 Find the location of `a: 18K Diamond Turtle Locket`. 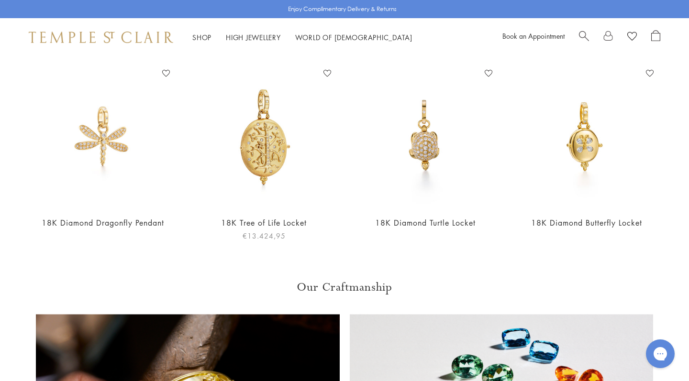

a: 18K Diamond Turtle Locket is located at coordinates (425, 223).